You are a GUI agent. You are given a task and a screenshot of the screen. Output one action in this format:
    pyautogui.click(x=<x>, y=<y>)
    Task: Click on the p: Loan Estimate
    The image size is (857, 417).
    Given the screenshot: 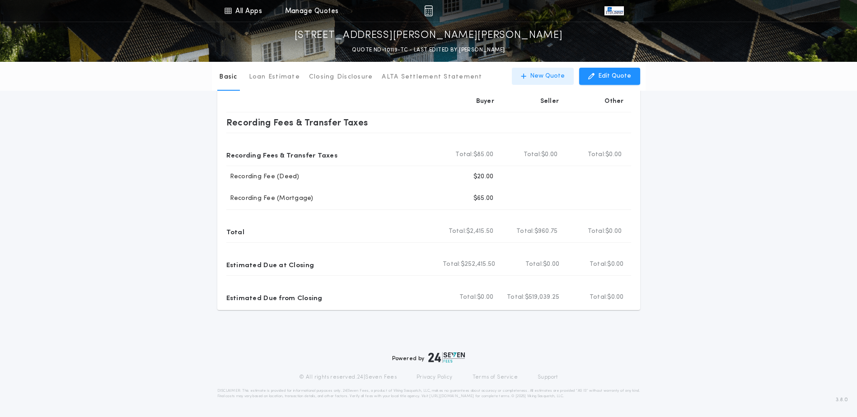 What is the action you would take?
    pyautogui.click(x=274, y=77)
    